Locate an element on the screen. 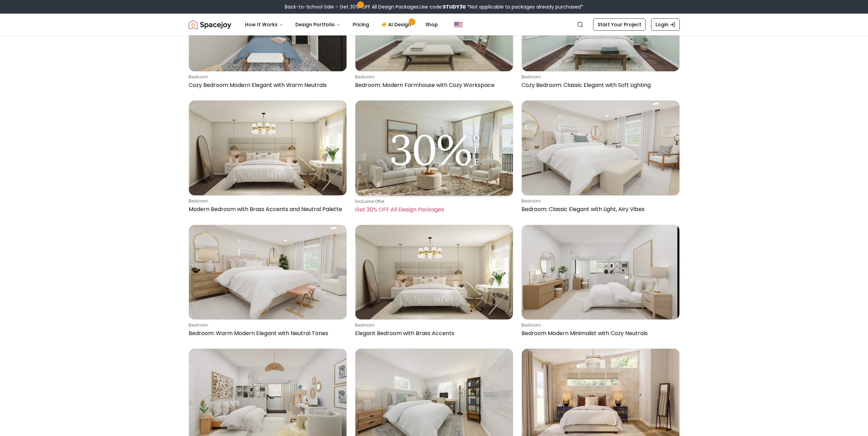 The width and height of the screenshot is (868, 436). p: Exclusive Offer is located at coordinates (433, 202).